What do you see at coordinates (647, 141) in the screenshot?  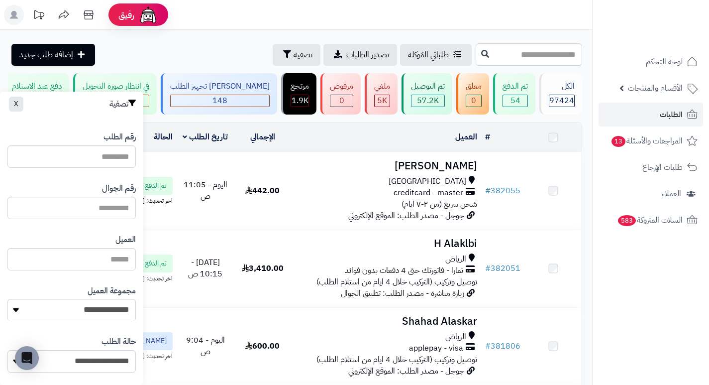 I see `span: المراجعات والأسئلة` at bounding box center [647, 141].